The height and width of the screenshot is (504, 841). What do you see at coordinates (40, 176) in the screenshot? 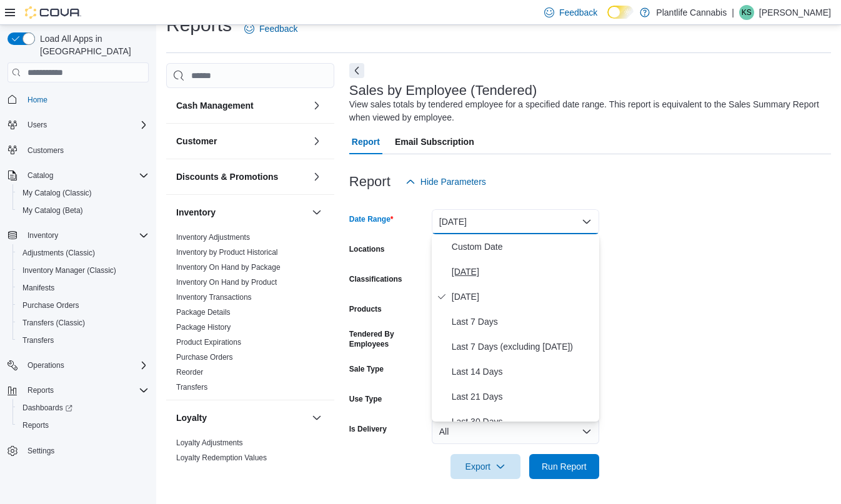
I see `button: Catalog` at bounding box center [40, 176].